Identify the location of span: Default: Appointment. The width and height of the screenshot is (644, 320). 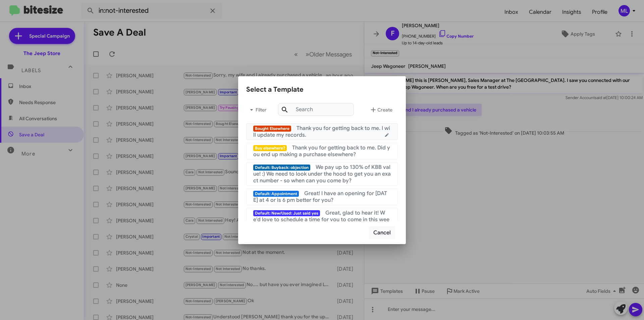
(276, 194).